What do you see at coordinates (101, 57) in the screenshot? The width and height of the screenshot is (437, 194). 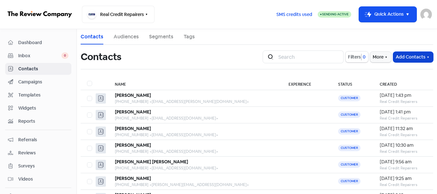 I see `h1: Contacts` at bounding box center [101, 57].